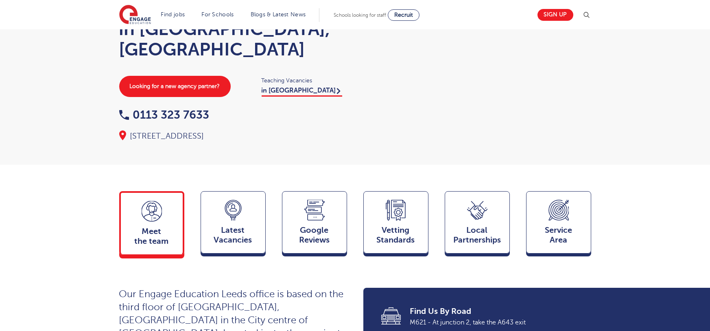 Image resolution: width=710 pixels, height=331 pixels. I want to click on span: Service Area, so click(559, 235).